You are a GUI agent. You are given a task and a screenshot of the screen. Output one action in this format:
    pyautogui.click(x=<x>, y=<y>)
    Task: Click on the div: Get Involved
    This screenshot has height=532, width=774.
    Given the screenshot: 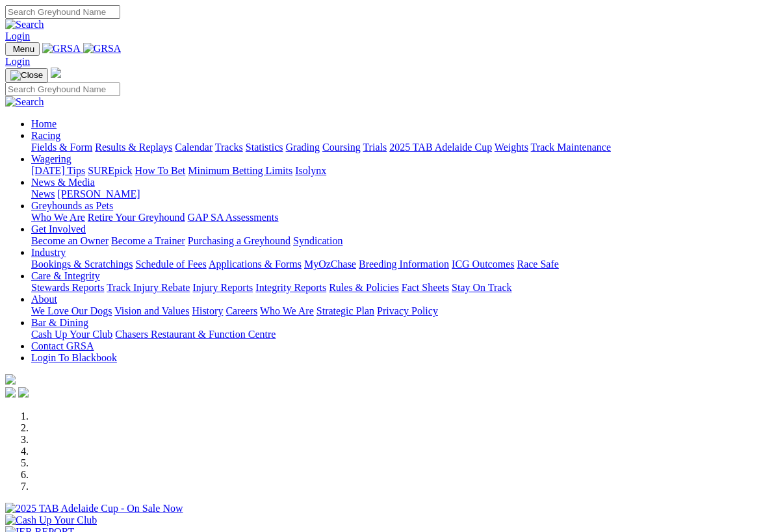 What is the action you would take?
    pyautogui.click(x=400, y=241)
    